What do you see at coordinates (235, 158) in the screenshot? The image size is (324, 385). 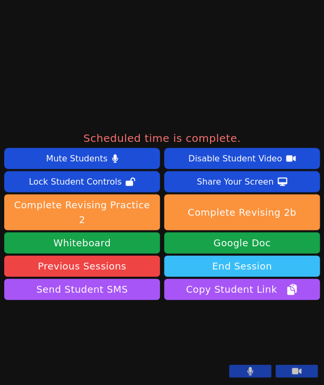 I see `div: Disable Student Video` at bounding box center [235, 158].